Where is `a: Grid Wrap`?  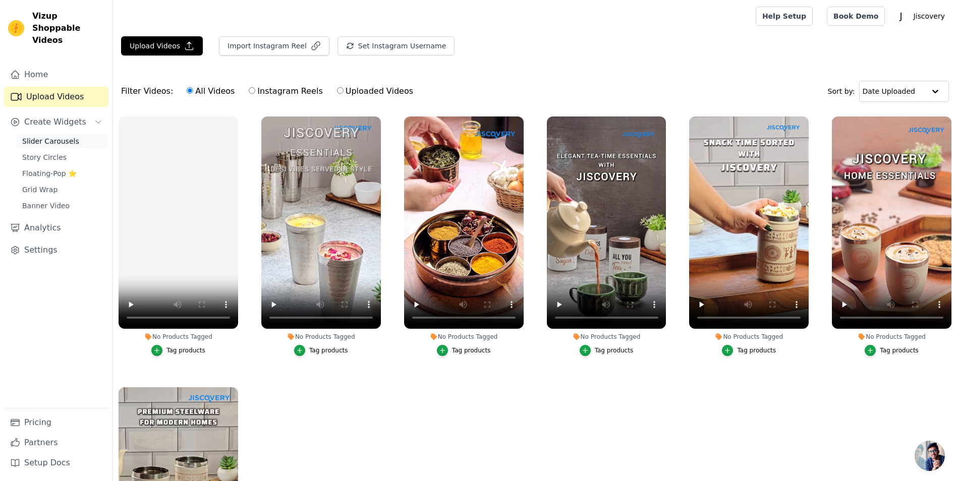
a: Grid Wrap is located at coordinates (62, 190).